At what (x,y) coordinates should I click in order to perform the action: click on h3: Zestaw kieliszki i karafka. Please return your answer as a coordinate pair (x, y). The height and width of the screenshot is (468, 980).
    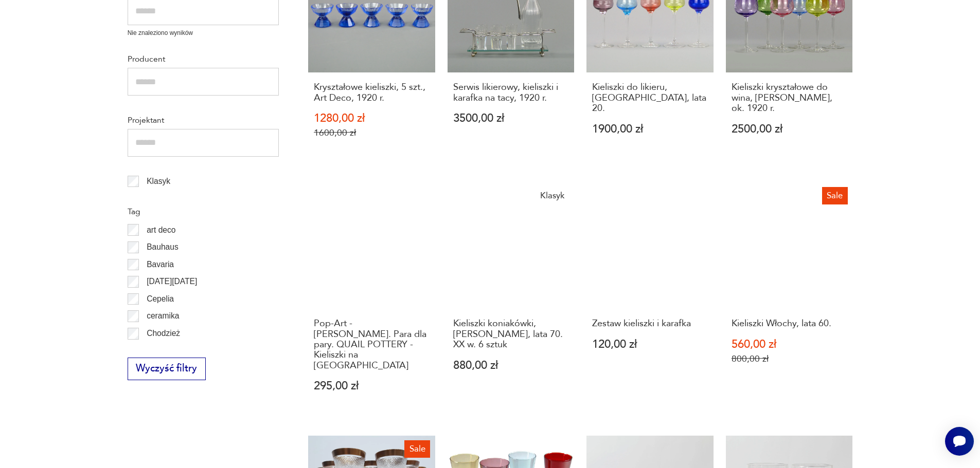
    Looking at the image, I should click on (650, 324).